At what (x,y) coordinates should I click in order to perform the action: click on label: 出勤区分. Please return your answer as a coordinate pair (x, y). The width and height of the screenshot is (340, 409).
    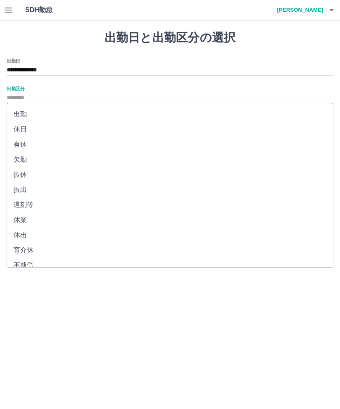
    Looking at the image, I should click on (16, 88).